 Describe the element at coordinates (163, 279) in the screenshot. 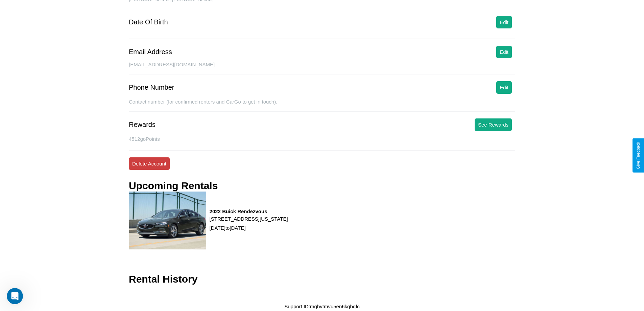

I see `h3: Rental History` at that location.